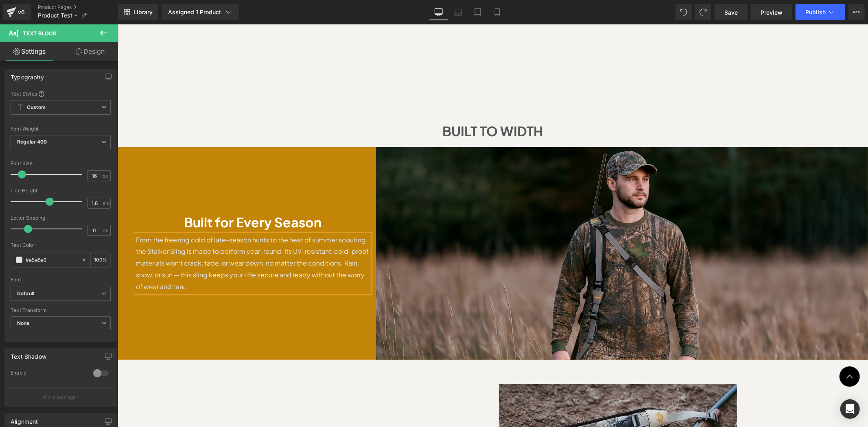  Describe the element at coordinates (61, 246) in the screenshot. I see `div: Text Color` at that location.